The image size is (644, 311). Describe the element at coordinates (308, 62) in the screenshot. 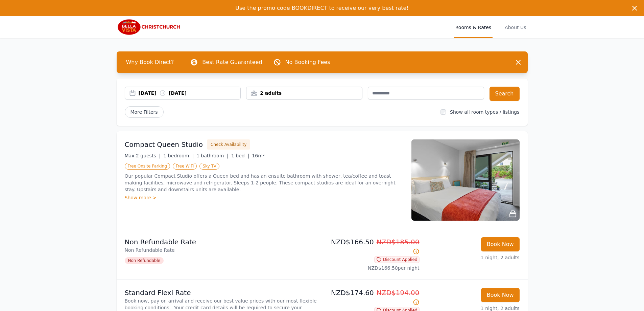

I see `p: No Booking Fees` at that location.